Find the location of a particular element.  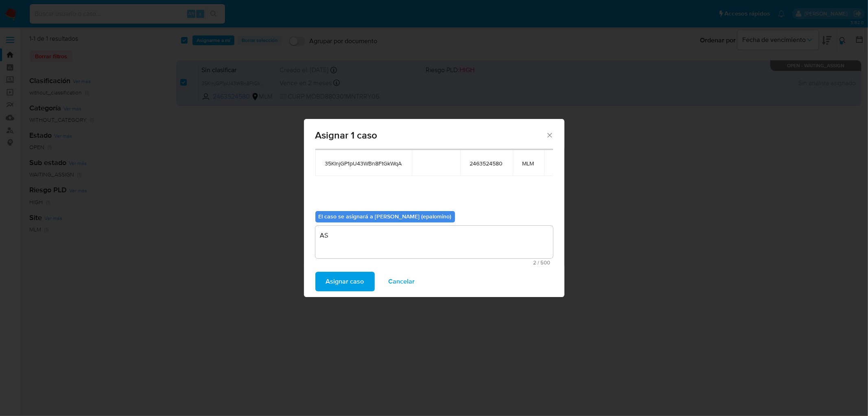

textarea: AS is located at coordinates (434, 242).